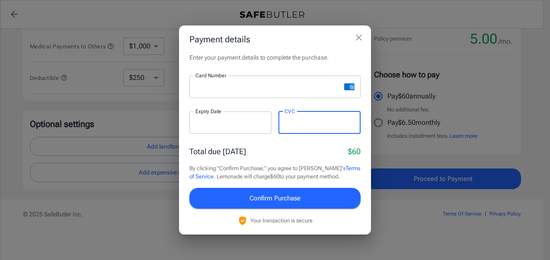  Describe the element at coordinates (349, 87) in the screenshot. I see `svg: amex` at that location.